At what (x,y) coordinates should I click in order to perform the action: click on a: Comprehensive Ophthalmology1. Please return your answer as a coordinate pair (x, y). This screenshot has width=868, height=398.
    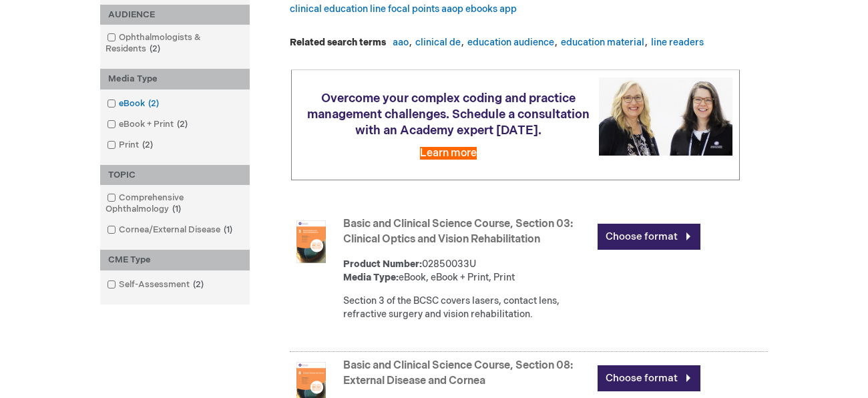
    Looking at the image, I should click on (175, 204).